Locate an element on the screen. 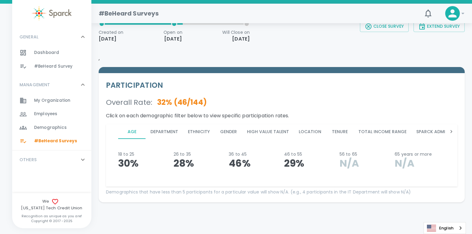 Image resolution: width=472 pixels, height=234 pixels. span: Employees is located at coordinates (46, 114).